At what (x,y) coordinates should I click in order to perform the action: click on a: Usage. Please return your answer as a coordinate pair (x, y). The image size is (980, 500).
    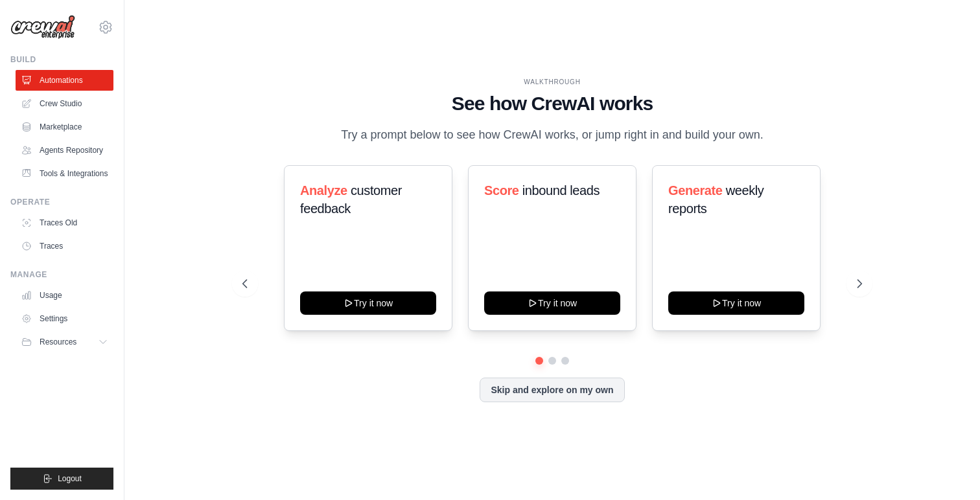
    Looking at the image, I should click on (64, 296).